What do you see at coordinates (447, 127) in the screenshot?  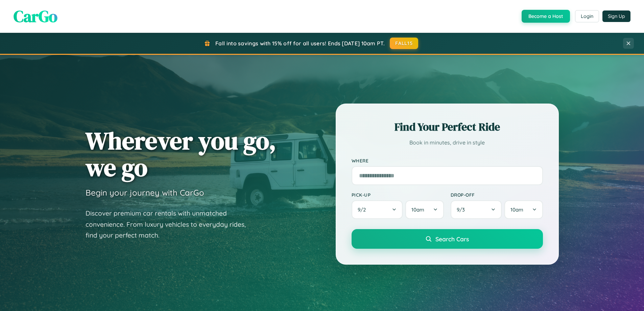 I see `h2: Find Your Perfect Ride` at bounding box center [447, 127].